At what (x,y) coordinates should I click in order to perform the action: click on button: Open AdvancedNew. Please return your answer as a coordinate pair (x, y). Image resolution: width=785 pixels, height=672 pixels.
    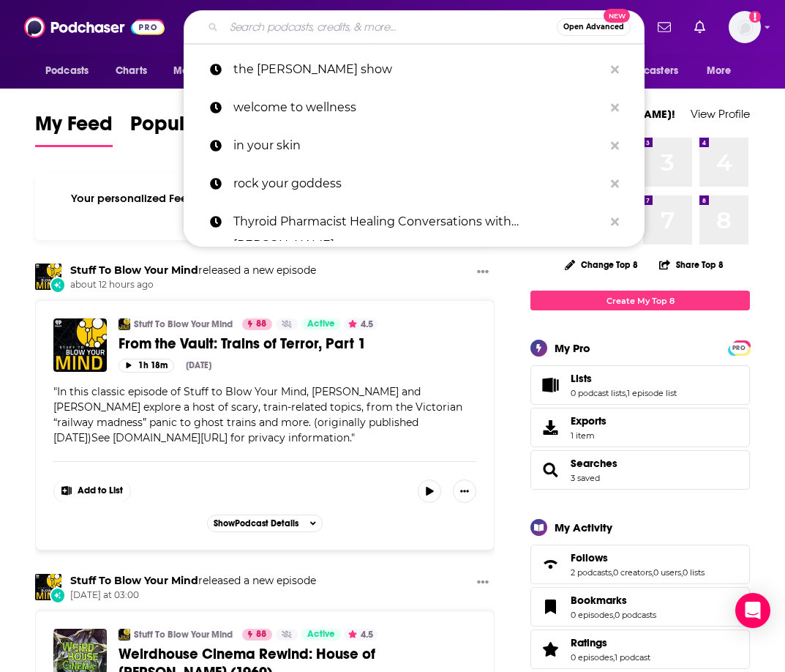
    Looking at the image, I should click on (593, 28).